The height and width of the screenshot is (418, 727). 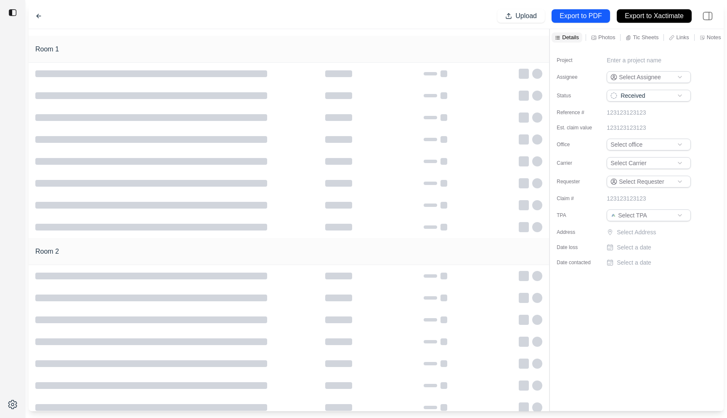 I want to click on p: Details, so click(x=571, y=37).